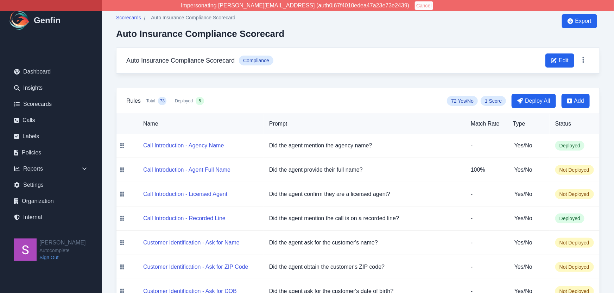 The height and width of the screenshot is (293, 614). Describe the element at coordinates (191, 242) in the screenshot. I see `a: Customer Identification - Ask for Name` at that location.